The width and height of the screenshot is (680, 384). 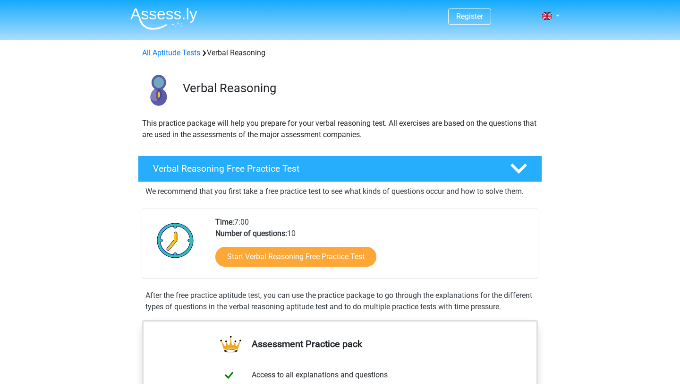 I want to click on img: verbal reasoning, so click(x=158, y=90).